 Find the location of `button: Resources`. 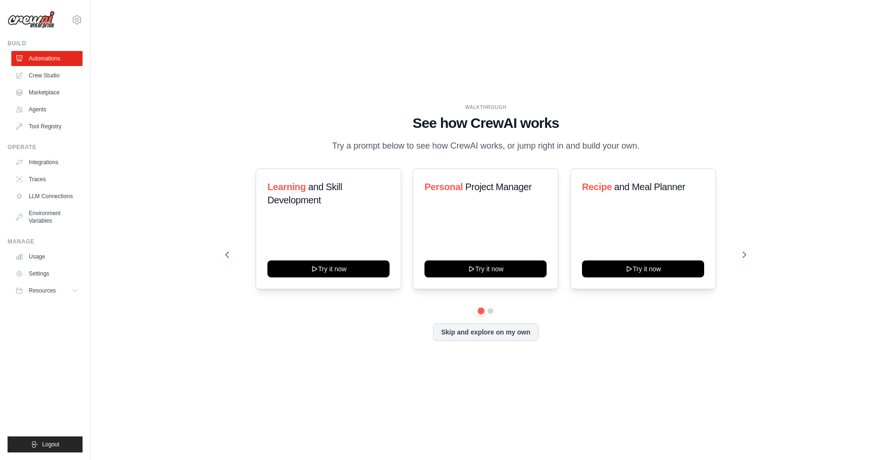

button: Resources is located at coordinates (47, 291).